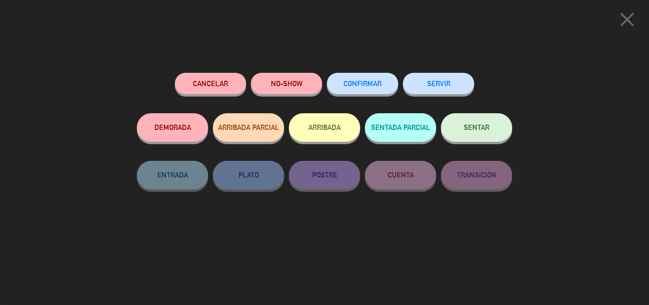 The image size is (649, 305). I want to click on span: SENTAR, so click(477, 127).